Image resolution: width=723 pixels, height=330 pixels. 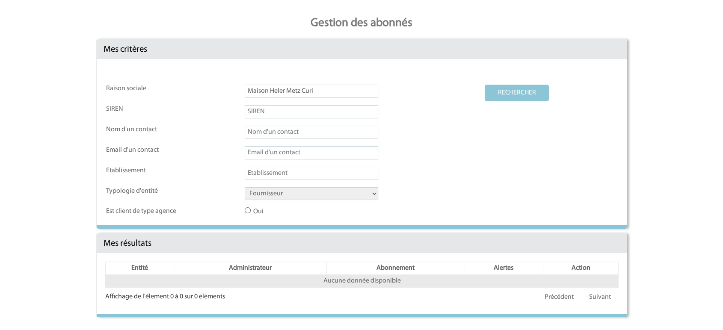 I want to click on label: Raison sociale, so click(x=145, y=89).